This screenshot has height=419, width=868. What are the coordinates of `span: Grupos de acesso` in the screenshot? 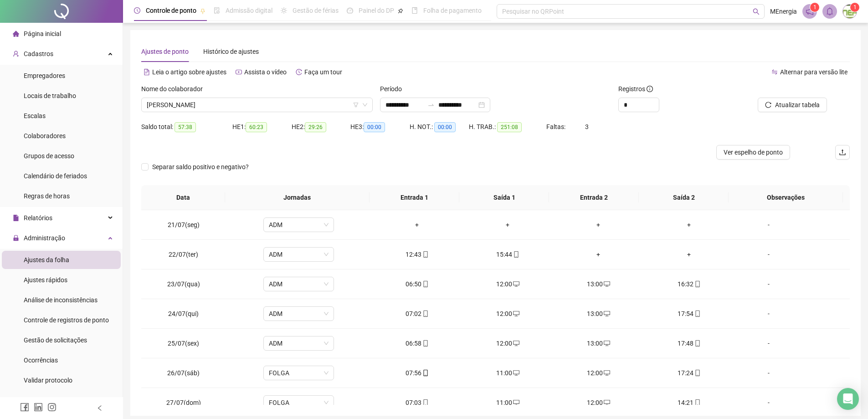 It's located at (49, 156).